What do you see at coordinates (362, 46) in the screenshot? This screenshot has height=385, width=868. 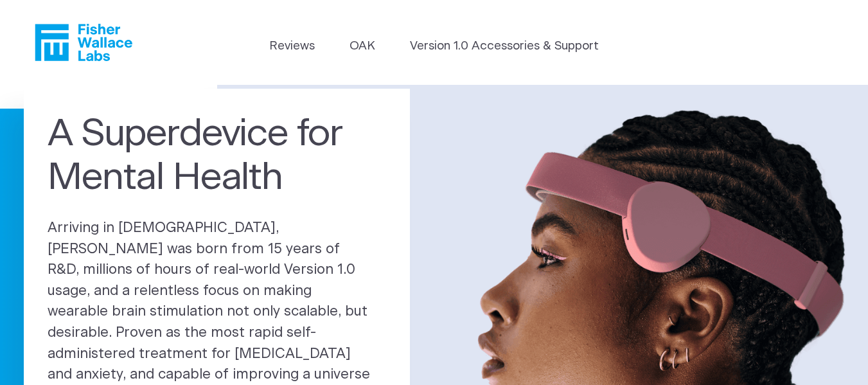 I see `a: OAK` at bounding box center [362, 46].